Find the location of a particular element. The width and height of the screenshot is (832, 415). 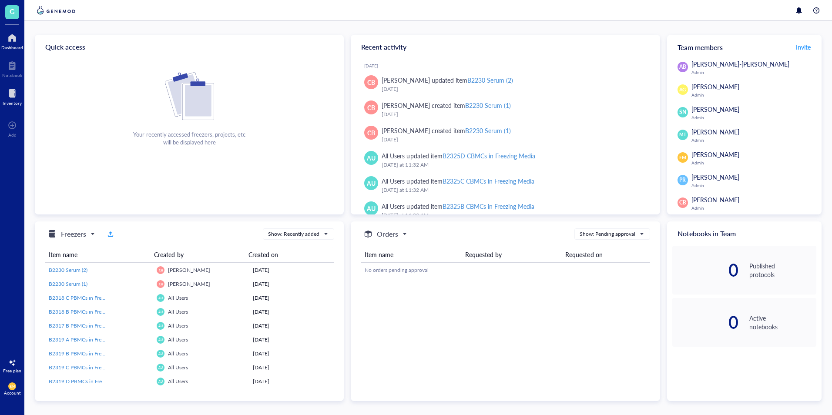

div: B2325C CBMCs in Freezing Media is located at coordinates (488, 181).